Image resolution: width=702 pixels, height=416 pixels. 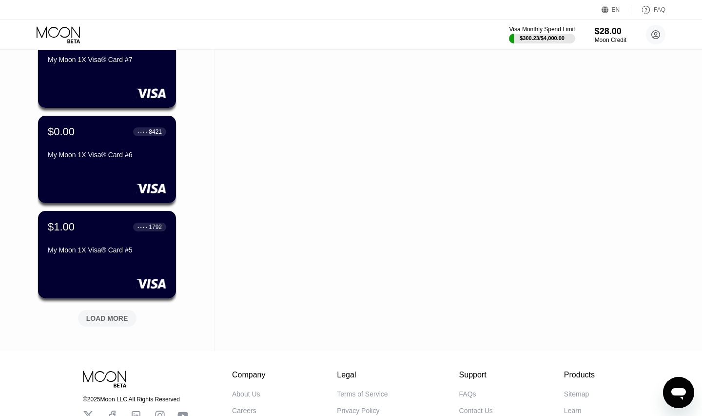 What do you see at coordinates (542, 38) in the screenshot?
I see `div: $300.23 / $4,000.00` at bounding box center [542, 38].